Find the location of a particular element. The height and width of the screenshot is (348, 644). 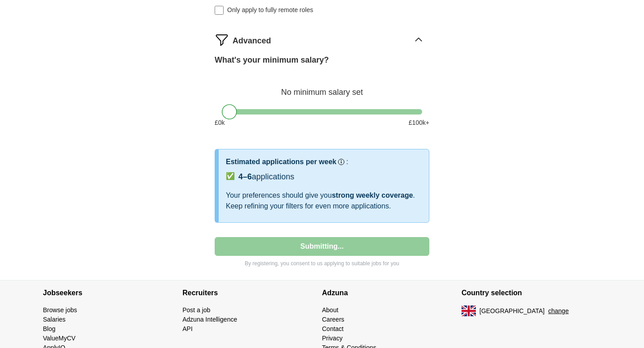

input: Only apply to fully remote roles is located at coordinates (219, 10).